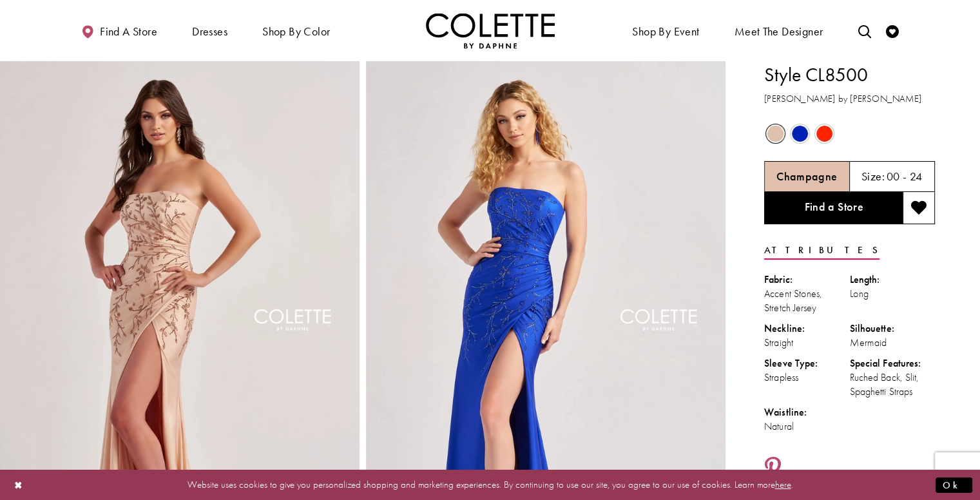 This screenshot has width=980, height=500. I want to click on a: Attributes, so click(822, 250).